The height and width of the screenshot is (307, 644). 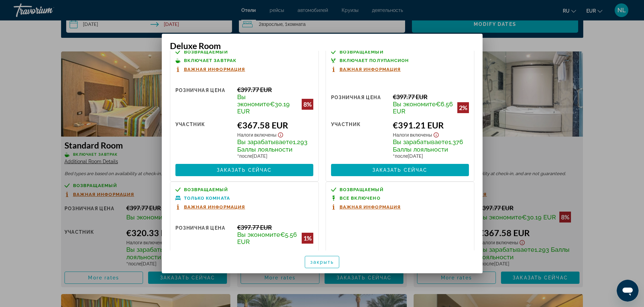 What do you see at coordinates (431, 125) in the screenshot?
I see `div: €391.21 EUR` at bounding box center [431, 125].